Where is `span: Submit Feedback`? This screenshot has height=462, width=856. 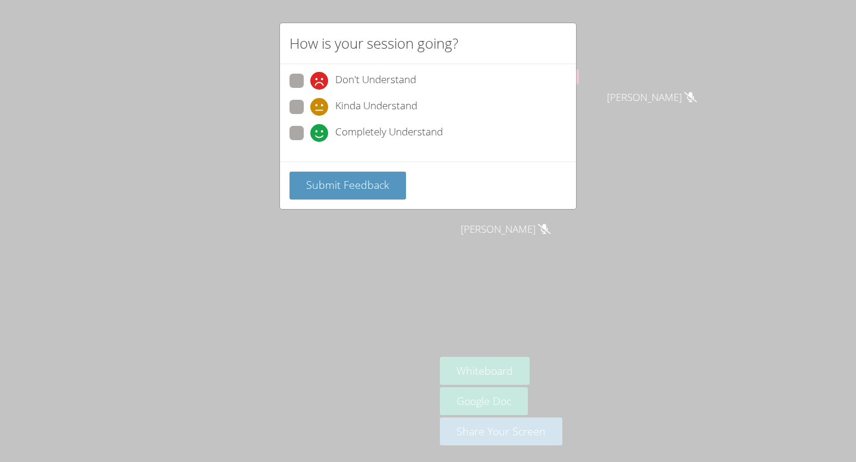 span: Submit Feedback is located at coordinates (348, 185).